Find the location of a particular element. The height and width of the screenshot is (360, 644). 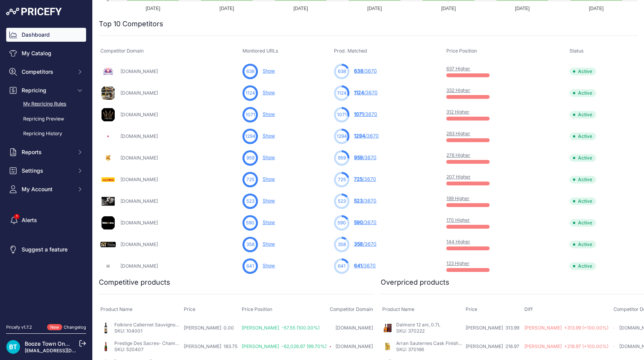

button: Repricing is located at coordinates (46, 90).